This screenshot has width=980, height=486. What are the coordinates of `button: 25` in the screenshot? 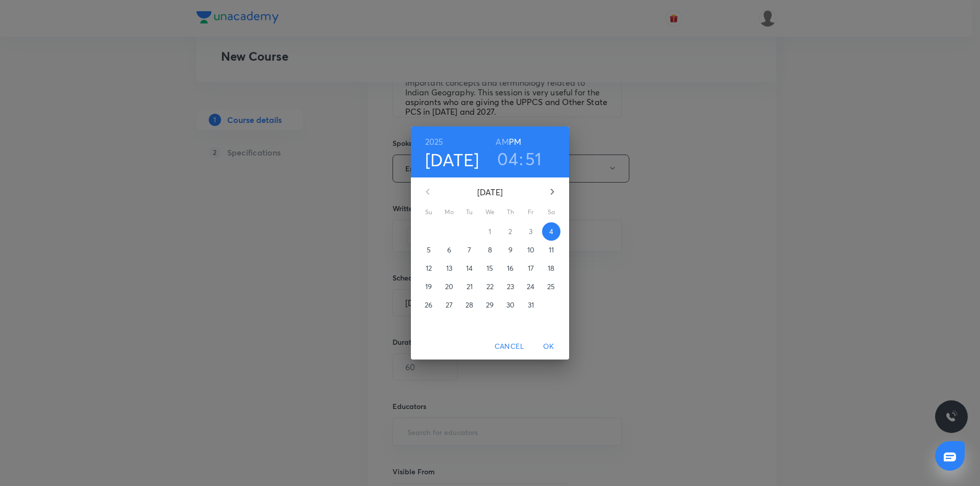 It's located at (551, 287).